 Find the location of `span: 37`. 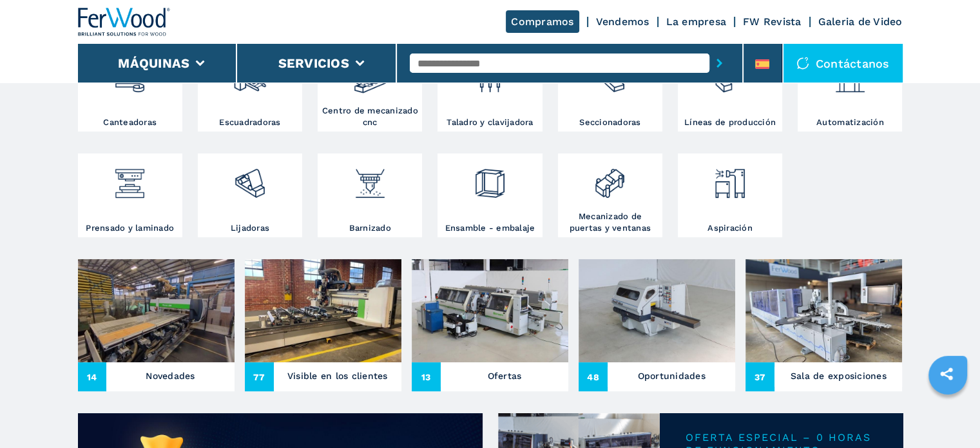

span: 37 is located at coordinates (760, 376).